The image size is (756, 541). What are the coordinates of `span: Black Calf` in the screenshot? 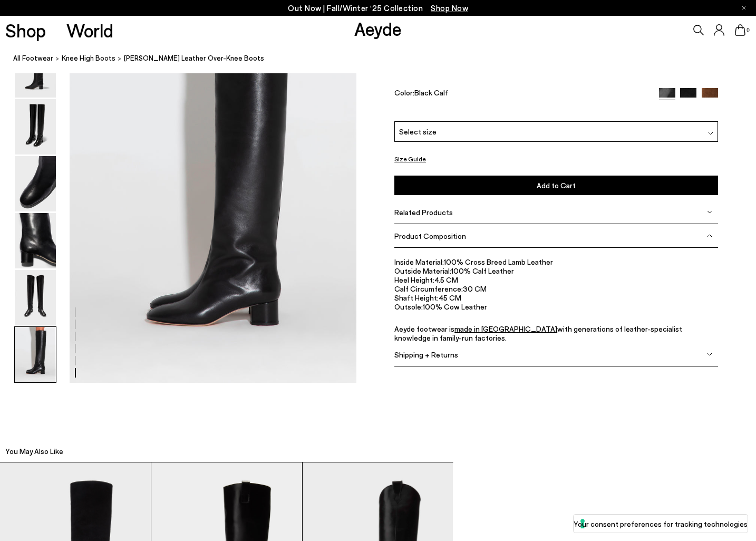 It's located at (431, 93).